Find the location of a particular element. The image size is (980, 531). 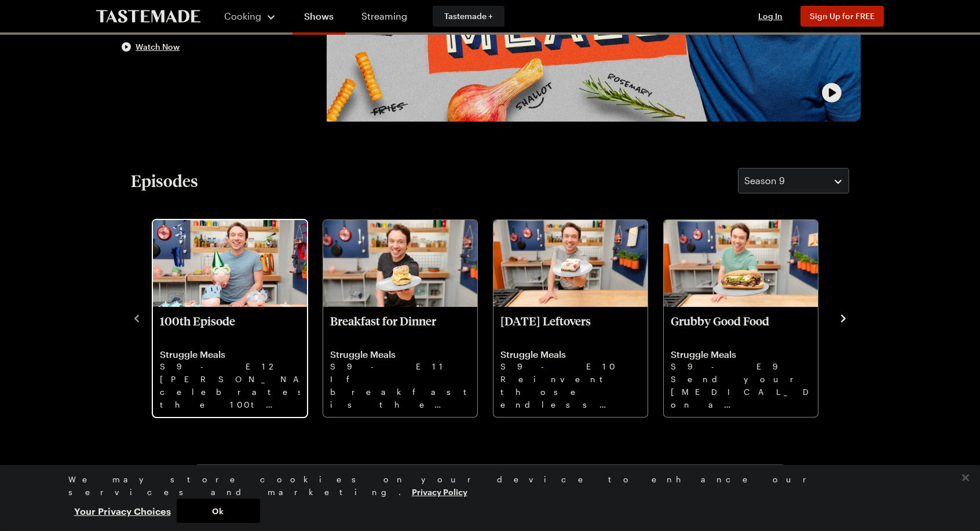

img: Grubby Good Food is located at coordinates (741, 263).